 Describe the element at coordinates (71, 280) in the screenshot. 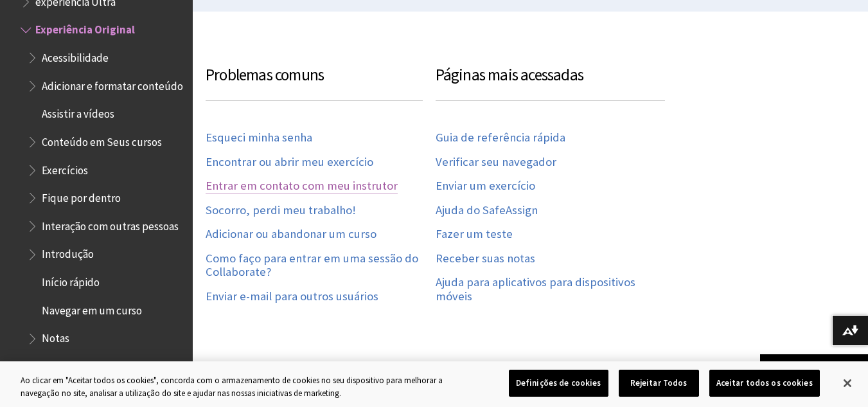

I see `span: Início rápido` at that location.